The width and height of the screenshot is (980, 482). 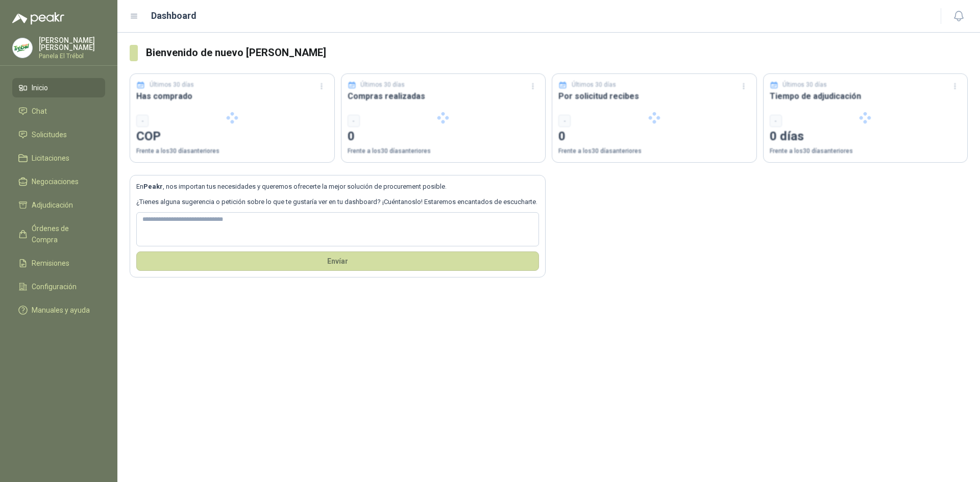 I want to click on a: Remisiones, so click(x=59, y=263).